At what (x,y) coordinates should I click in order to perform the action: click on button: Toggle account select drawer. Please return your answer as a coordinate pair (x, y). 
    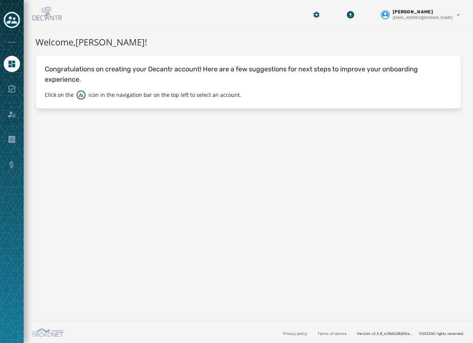
    Looking at the image, I should click on (12, 20).